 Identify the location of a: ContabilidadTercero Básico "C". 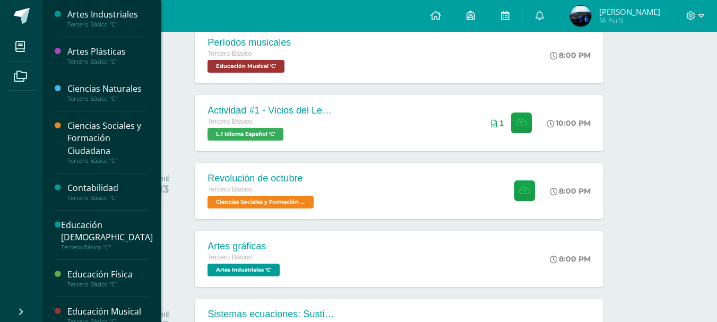
(108, 191).